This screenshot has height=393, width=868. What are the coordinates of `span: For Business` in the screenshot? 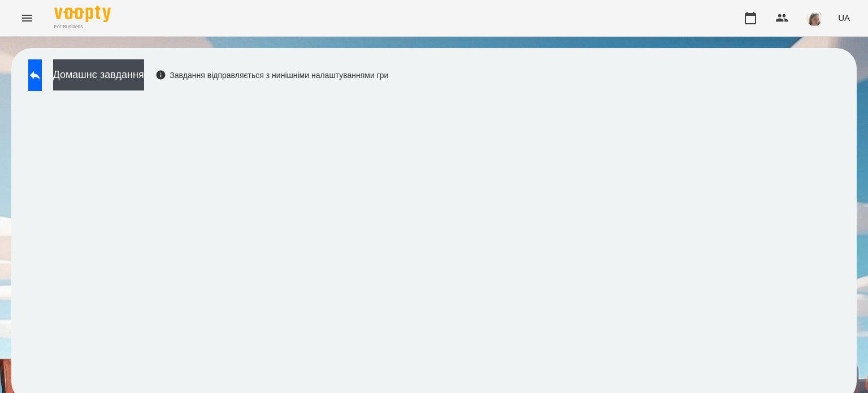 It's located at (83, 26).